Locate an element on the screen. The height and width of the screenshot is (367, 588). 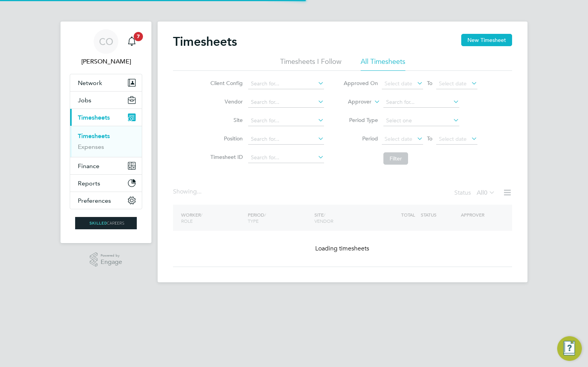
span: 7 is located at coordinates (138, 37).